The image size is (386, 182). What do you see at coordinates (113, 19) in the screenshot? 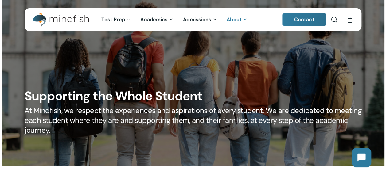
I see `span: Test Prep` at bounding box center [113, 19].